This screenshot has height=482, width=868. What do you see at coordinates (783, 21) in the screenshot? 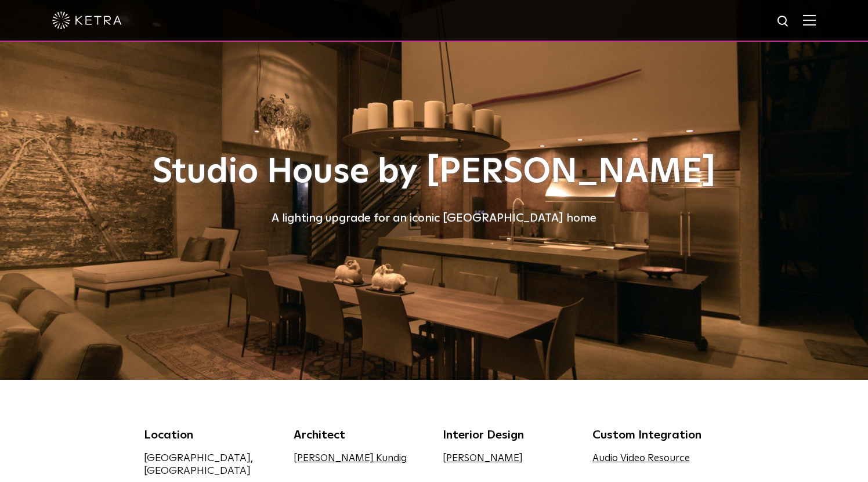
I see `img: search icon` at bounding box center [783, 21].